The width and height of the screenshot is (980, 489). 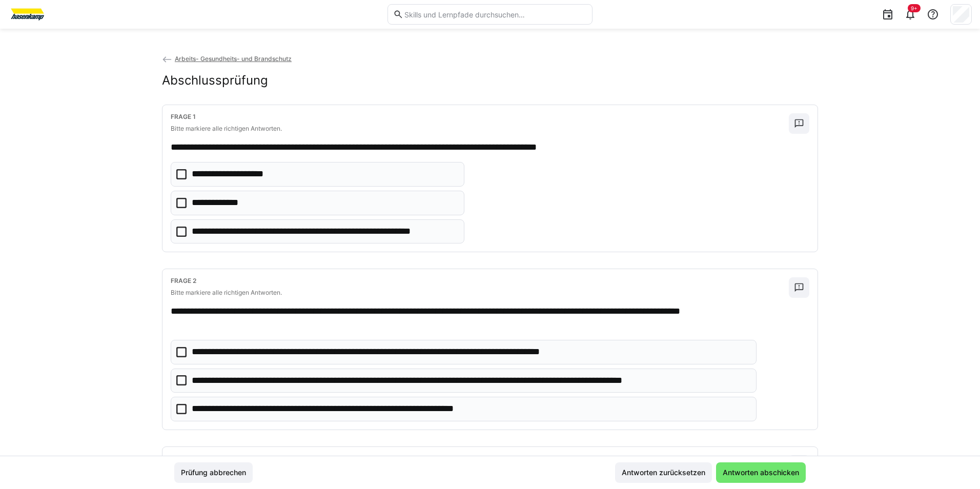 I want to click on h4: Frage 3, so click(x=480, y=459).